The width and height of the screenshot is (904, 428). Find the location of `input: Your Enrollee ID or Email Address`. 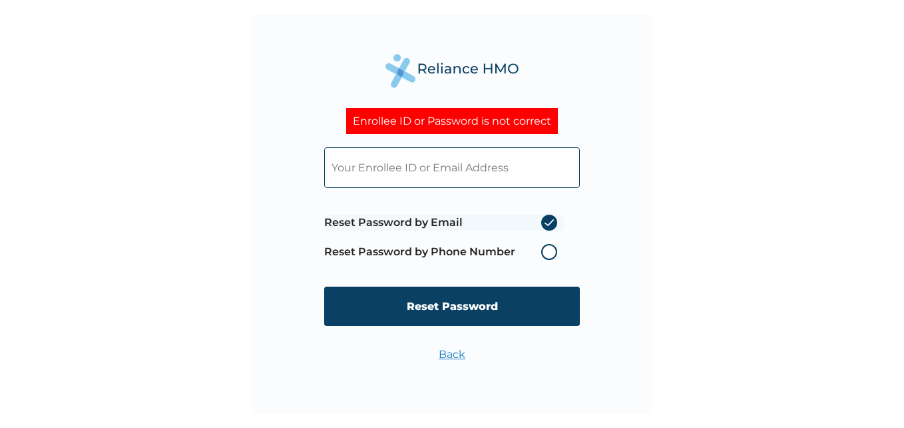

input: Your Enrollee ID or Email Address is located at coordinates (452, 167).